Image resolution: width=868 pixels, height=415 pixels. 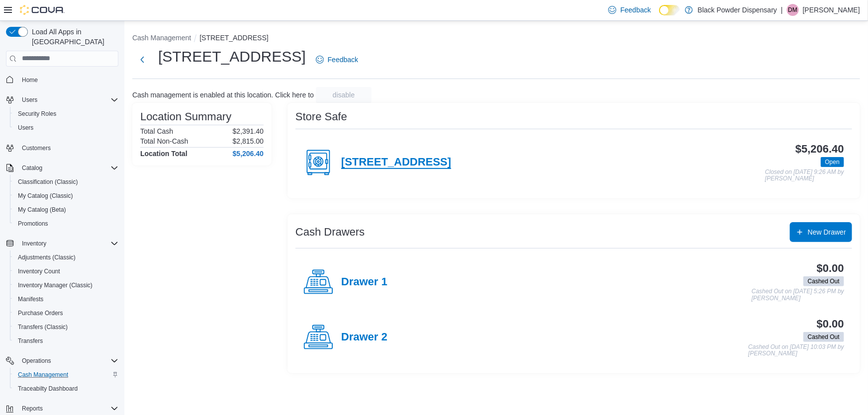 What do you see at coordinates (30, 80) in the screenshot?
I see `a: Home` at bounding box center [30, 80].